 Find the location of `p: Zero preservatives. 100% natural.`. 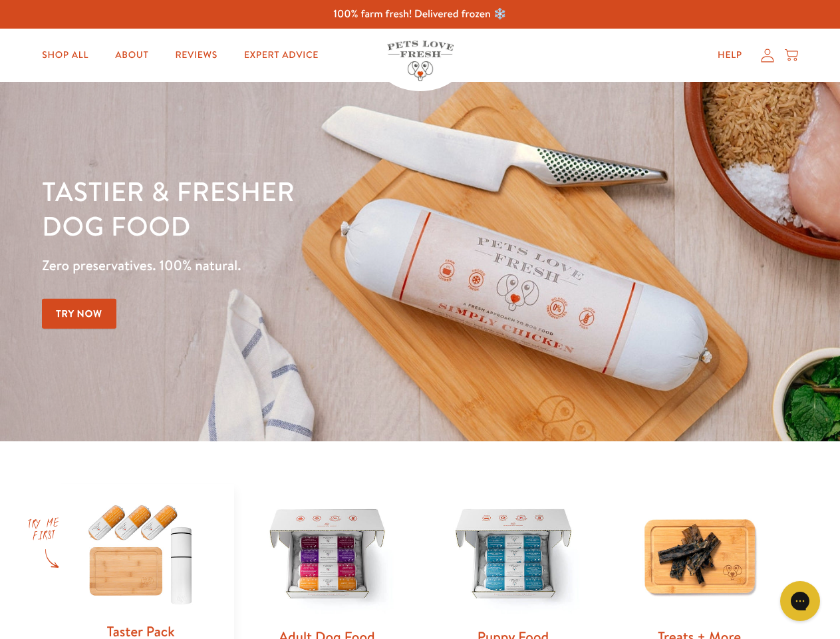

p: Zero preservatives. 100% natural. is located at coordinates (294, 265).